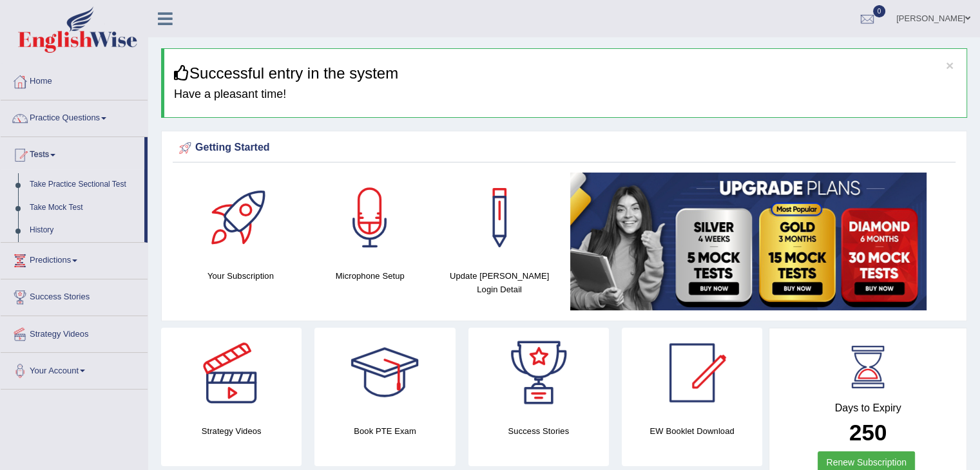 This screenshot has height=470, width=980. What do you see at coordinates (74, 369) in the screenshot?
I see `a: Your Account` at bounding box center [74, 369].